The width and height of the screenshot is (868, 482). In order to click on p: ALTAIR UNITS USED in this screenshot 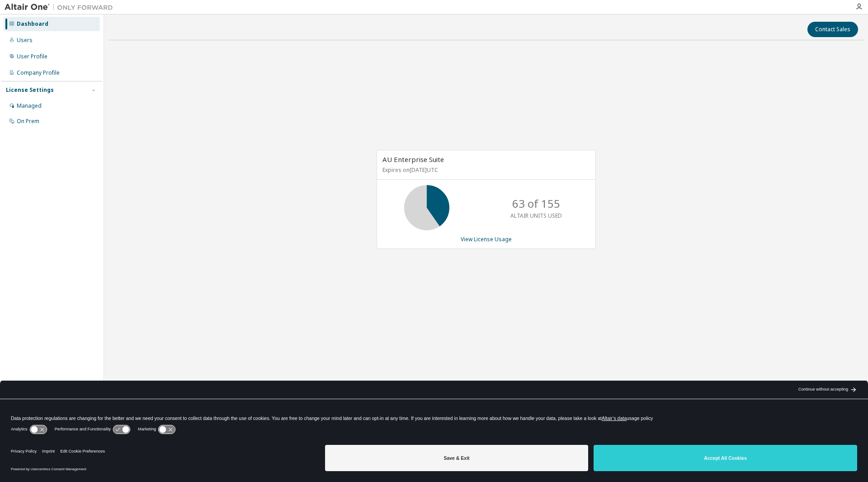, I will do `click(536, 216)`.